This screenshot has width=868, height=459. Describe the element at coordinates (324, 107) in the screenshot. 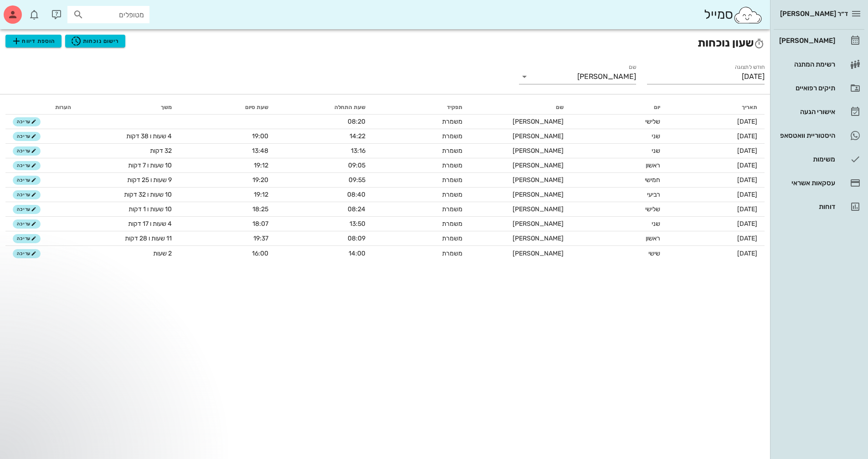

I see `th: שעת התחלה` at that location.